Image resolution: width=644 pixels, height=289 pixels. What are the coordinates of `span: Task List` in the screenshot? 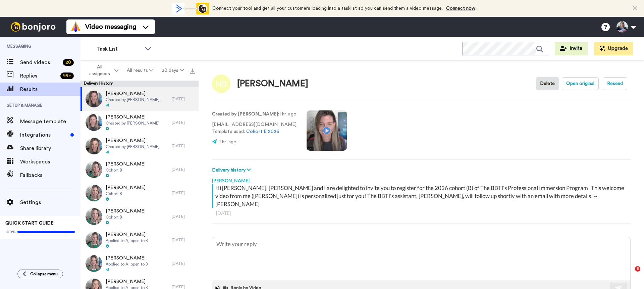 It's located at (119, 49).